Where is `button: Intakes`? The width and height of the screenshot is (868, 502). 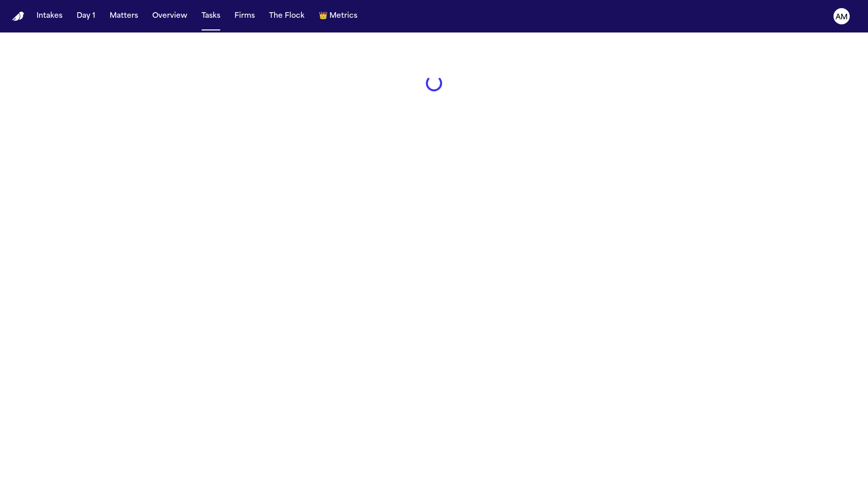
button: Intakes is located at coordinates (50, 17).